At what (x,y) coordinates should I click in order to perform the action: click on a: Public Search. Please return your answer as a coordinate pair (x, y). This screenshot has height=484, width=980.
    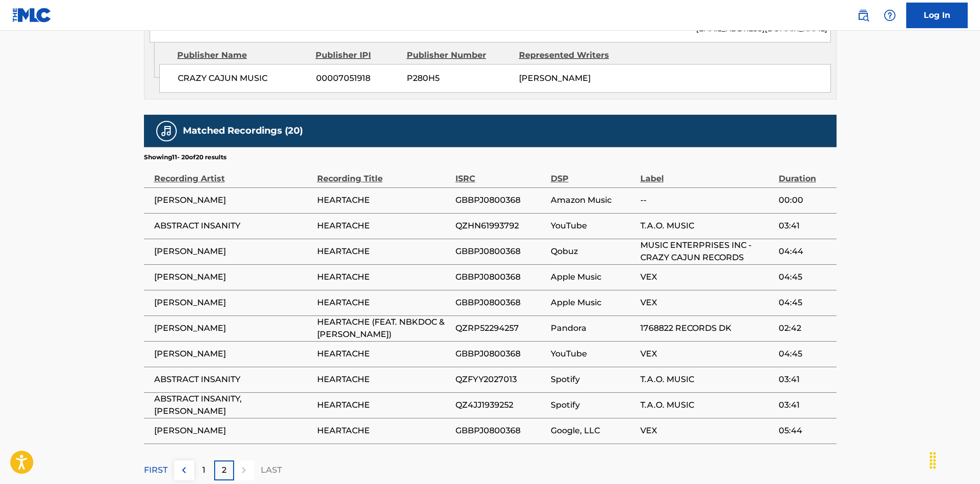
    Looking at the image, I should click on (864, 15).